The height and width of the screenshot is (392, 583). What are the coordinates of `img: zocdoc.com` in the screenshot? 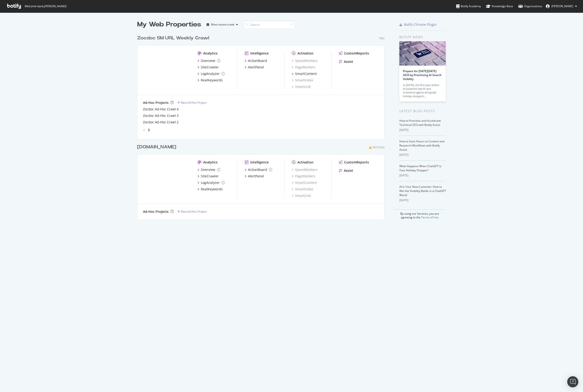 It's located at (166, 70).